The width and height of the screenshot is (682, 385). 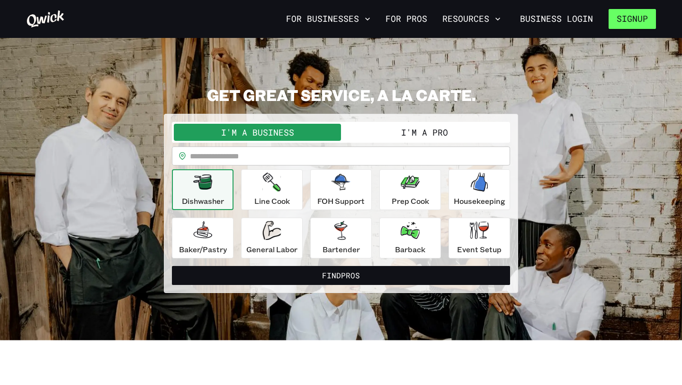 What do you see at coordinates (328, 19) in the screenshot?
I see `button: For Businesses` at bounding box center [328, 19].